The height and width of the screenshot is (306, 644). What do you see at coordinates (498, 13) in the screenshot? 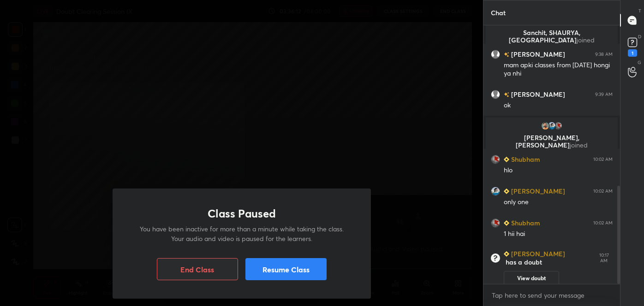
I see `p: Chat` at bounding box center [498, 13].